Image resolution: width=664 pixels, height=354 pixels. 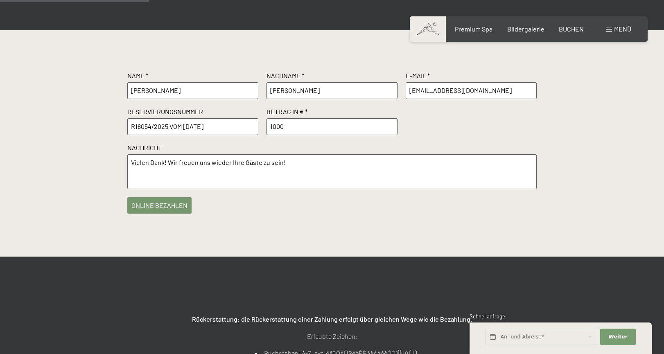 I want to click on label: Reservierungsnummer, so click(x=193, y=113).